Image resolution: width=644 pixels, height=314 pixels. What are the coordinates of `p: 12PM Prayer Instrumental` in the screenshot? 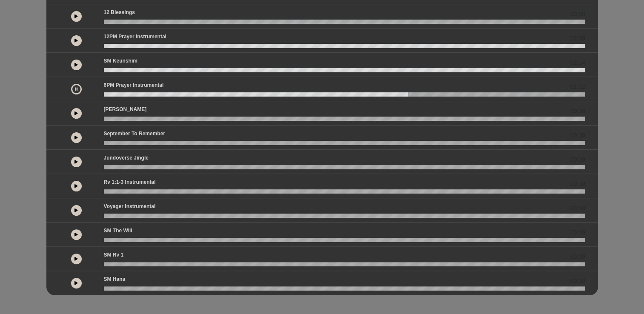 It's located at (135, 36).